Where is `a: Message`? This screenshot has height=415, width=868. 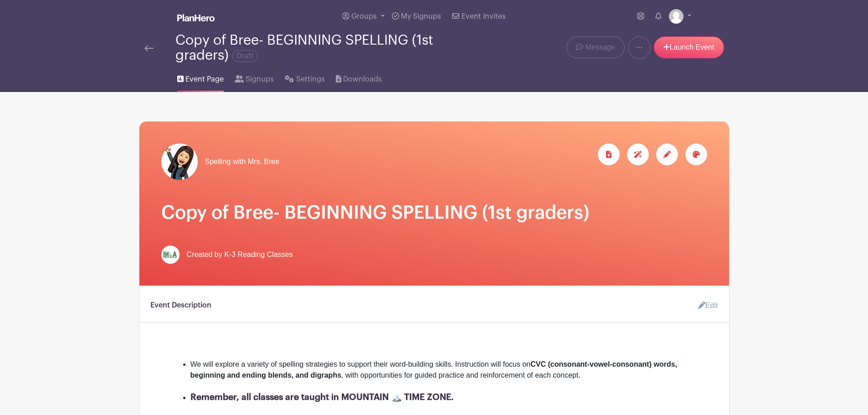 a: Message is located at coordinates (595, 47).